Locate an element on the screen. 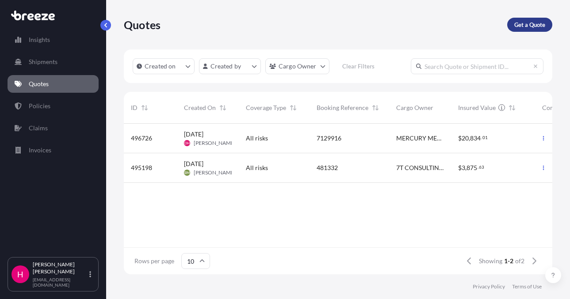 Image resolution: width=570 pixels, height=299 pixels. span: 875 is located at coordinates (471, 168).